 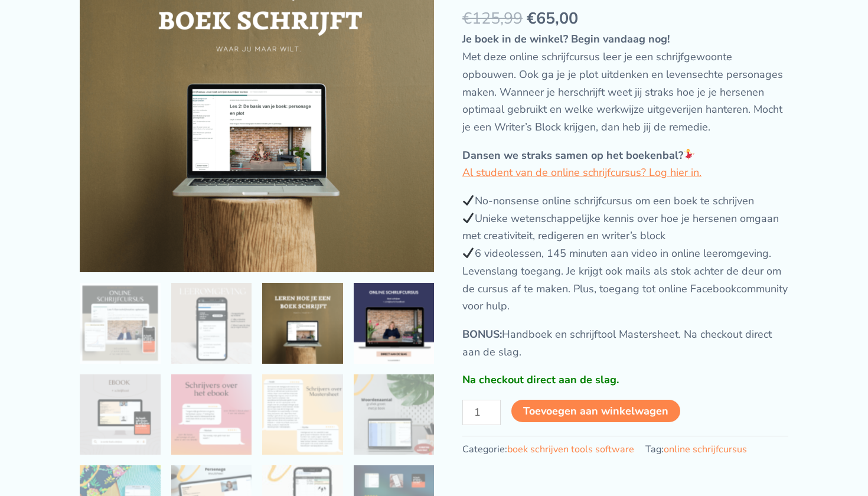 I want to click on bdi: 65,00, so click(x=552, y=18).